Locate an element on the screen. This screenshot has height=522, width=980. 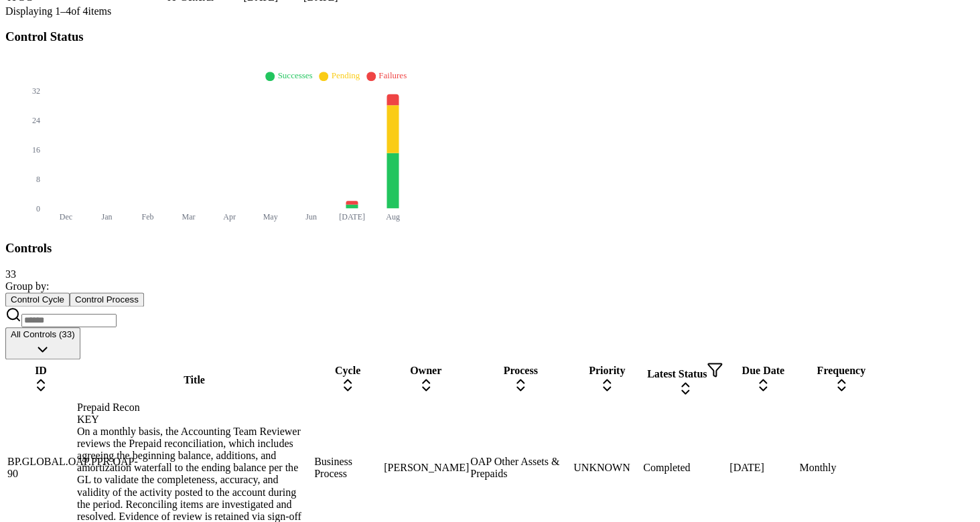
button: Control Cycle is located at coordinates (37, 299).